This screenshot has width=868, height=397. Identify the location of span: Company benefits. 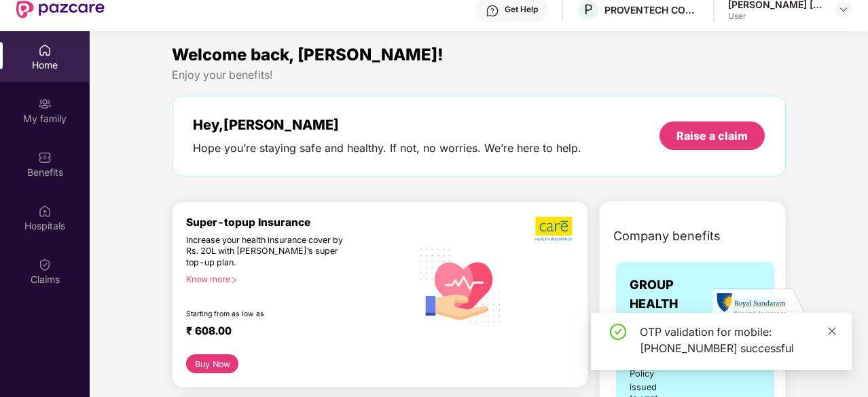
(667, 236).